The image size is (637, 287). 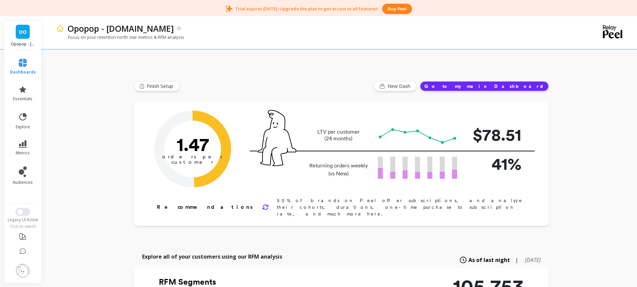 What do you see at coordinates (494, 135) in the screenshot?
I see `p: $78.51` at bounding box center [494, 135].